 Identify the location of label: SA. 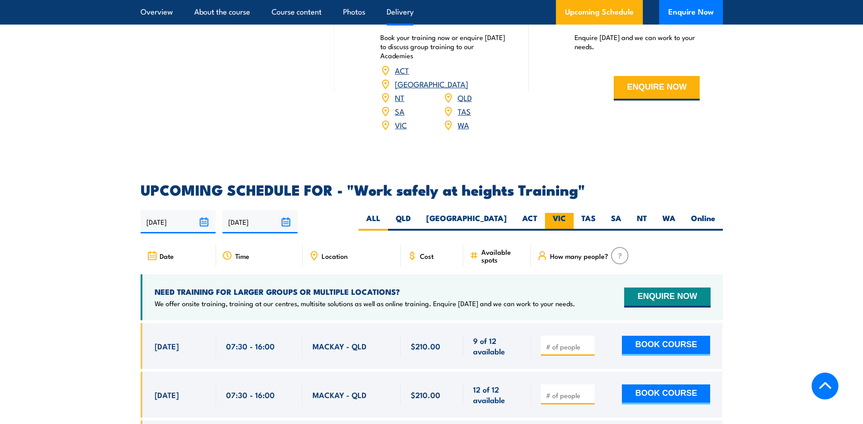
(616, 221).